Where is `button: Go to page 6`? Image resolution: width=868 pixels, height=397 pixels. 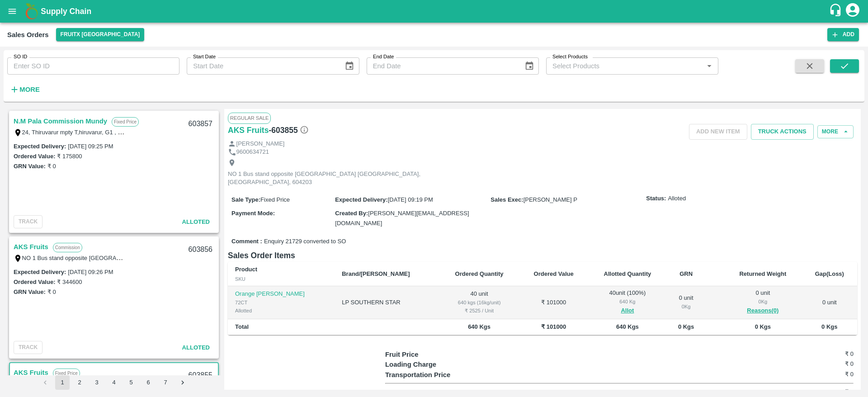
button: Go to page 6 is located at coordinates (149, 382).